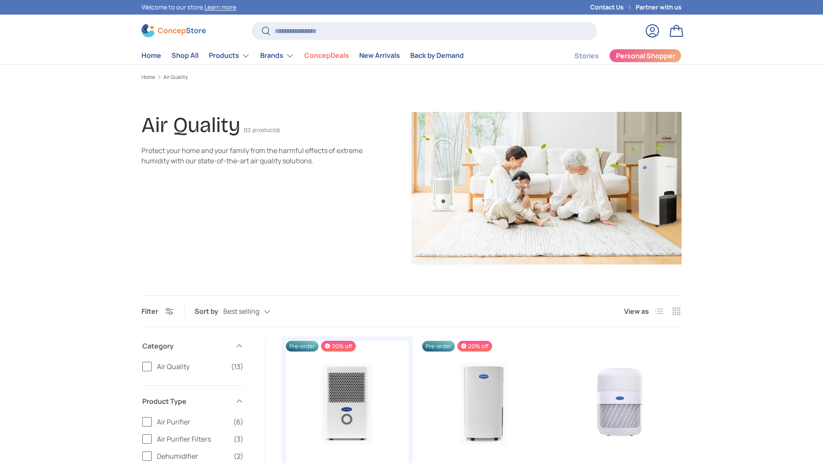 The height and width of the screenshot is (463, 823). What do you see at coordinates (191, 125) in the screenshot?
I see `h1: Air Quality` at bounding box center [191, 125].